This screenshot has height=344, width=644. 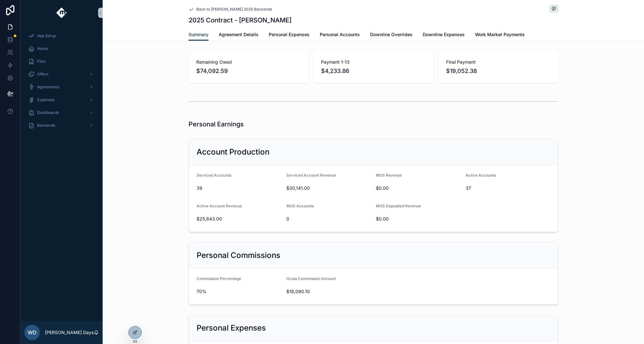 What do you see at coordinates (48, 113) in the screenshot?
I see `span: Dashboards` at bounding box center [48, 113].